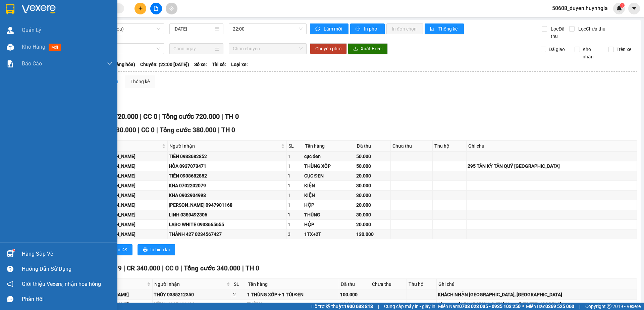  I want to click on span: Số xe:, so click(201, 64).